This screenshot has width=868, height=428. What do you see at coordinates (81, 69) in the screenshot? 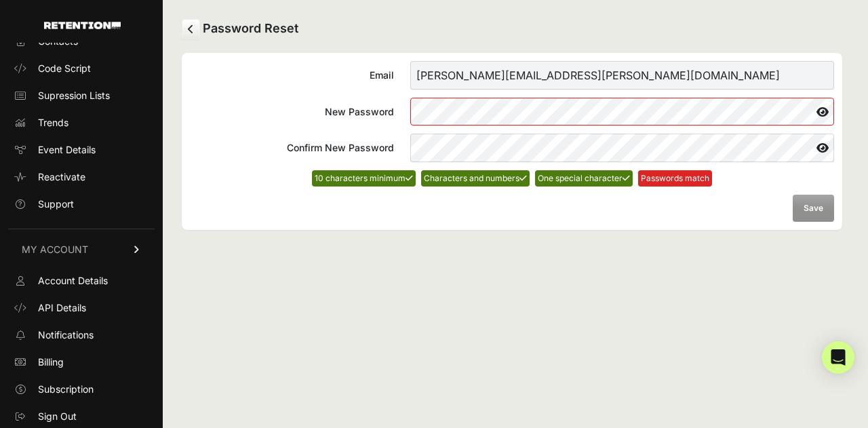
I see `a: Code Script` at bounding box center [81, 69].